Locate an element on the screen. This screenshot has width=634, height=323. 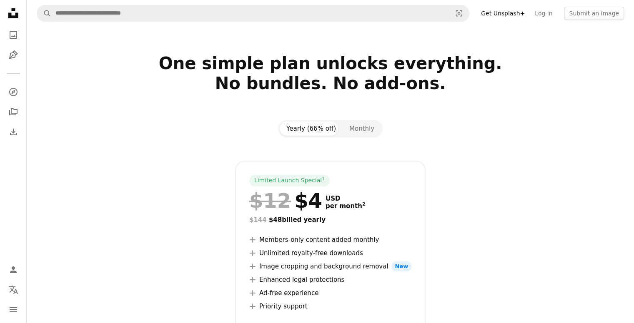
sup: 1 is located at coordinates (323, 179).